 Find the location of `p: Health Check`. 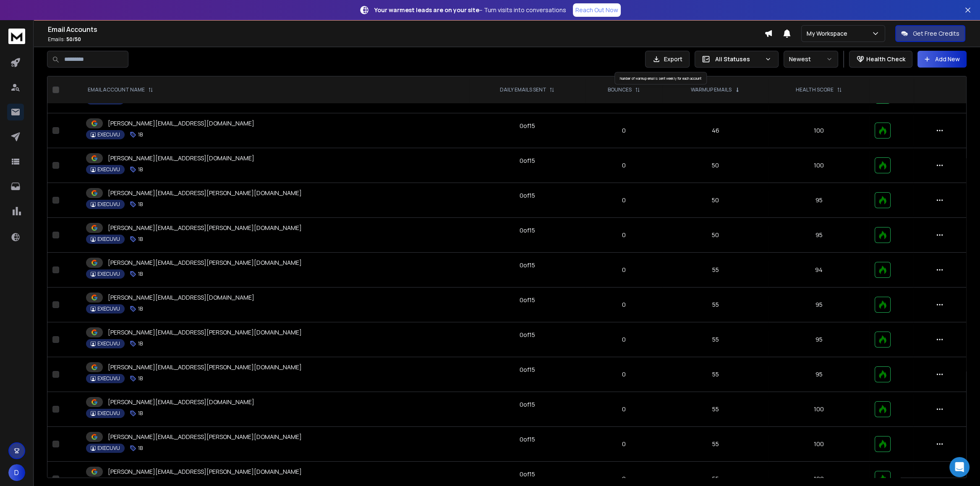

p: Health Check is located at coordinates (886, 60).